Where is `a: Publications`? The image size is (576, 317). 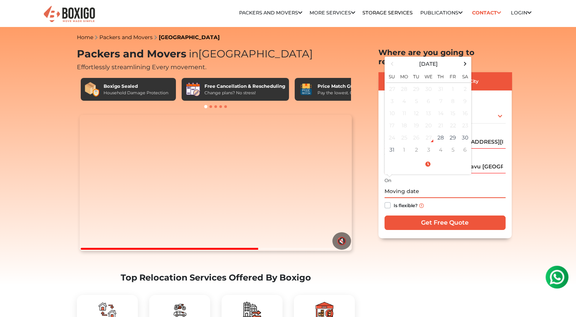
a: Publications is located at coordinates (441, 13).